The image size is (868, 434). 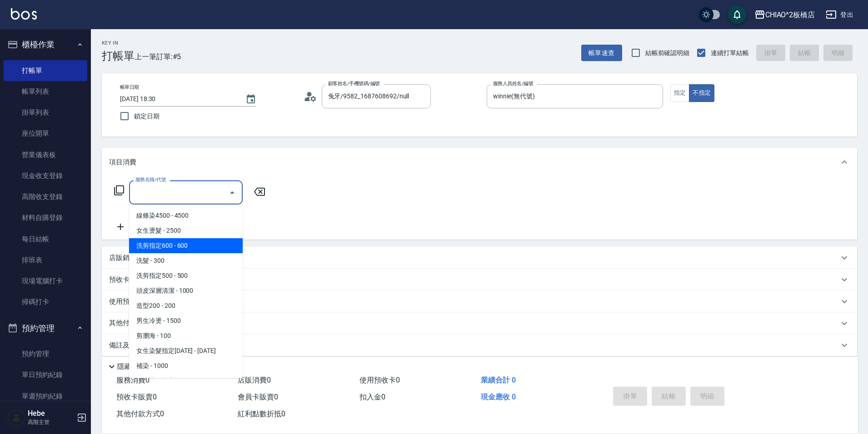 What do you see at coordinates (45, 218) in the screenshot?
I see `a: 材料自購登錄` at bounding box center [45, 218].